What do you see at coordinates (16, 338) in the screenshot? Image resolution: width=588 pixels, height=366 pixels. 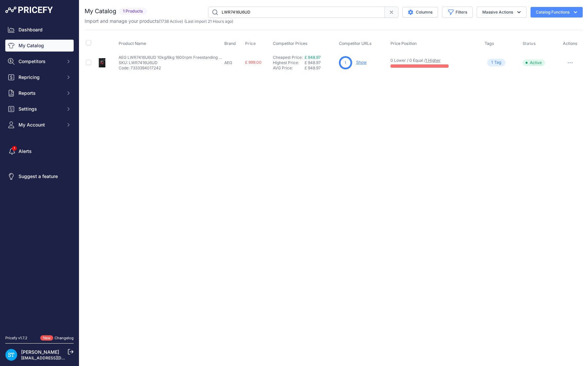 I see `div: Pricefy v1.7.2` at bounding box center [16, 338].